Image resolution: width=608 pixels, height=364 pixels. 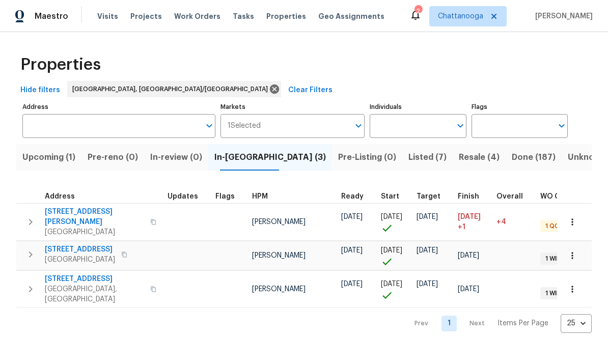 What do you see at coordinates (576, 323) in the screenshot?
I see `div: 25` at bounding box center [576, 323].